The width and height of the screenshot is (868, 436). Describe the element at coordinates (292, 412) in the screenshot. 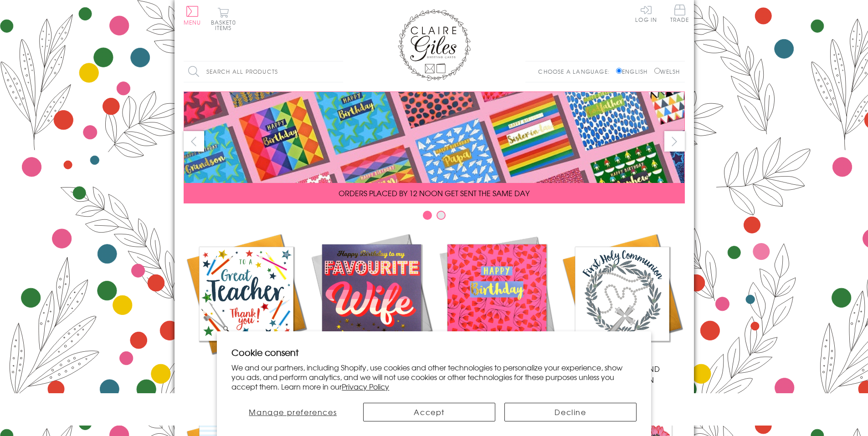

I see `span: Manage preferences` at that location.